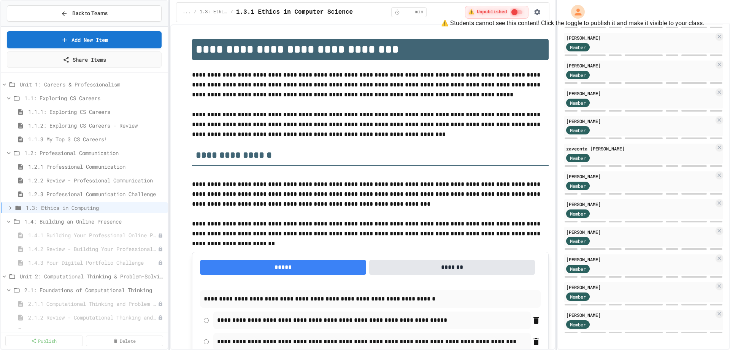 This screenshot has height=350, width=730. Describe the element at coordinates (92, 84) in the screenshot. I see `span: Unit 1: Careers & Professionalism` at that location.